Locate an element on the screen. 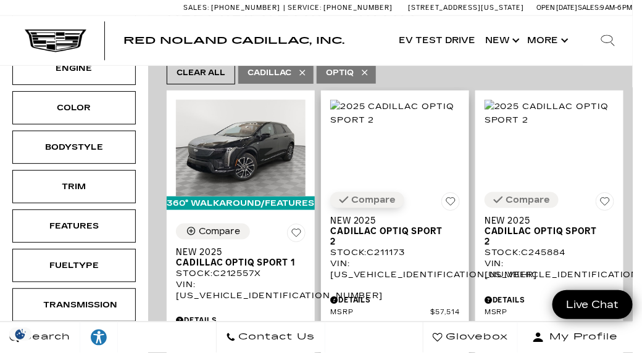 The height and width of the screenshot is (353, 642). a: MSRP $57,514 is located at coordinates (395, 313).